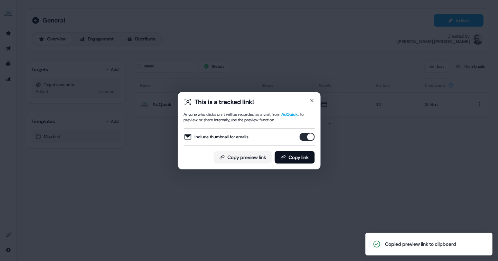  I want to click on div: Anyone who clicks on it will be recorded as a visit from . To preview or share internally, use th..., so click(249, 117).